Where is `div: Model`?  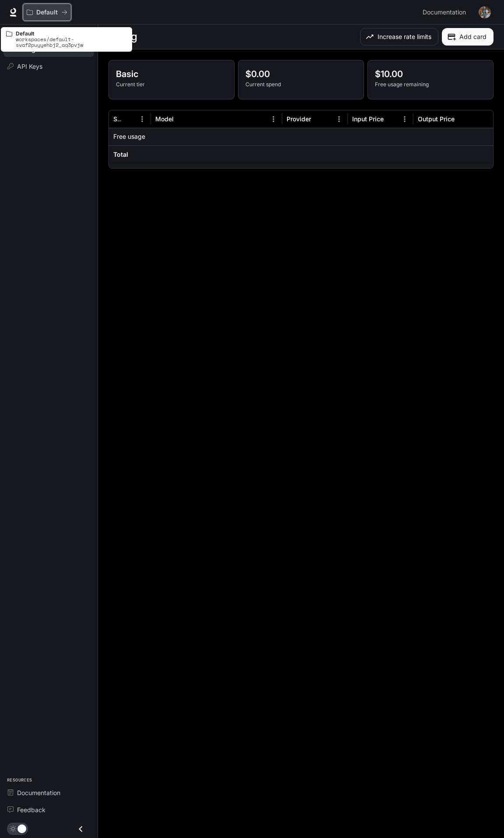
div: Model is located at coordinates (165, 119).